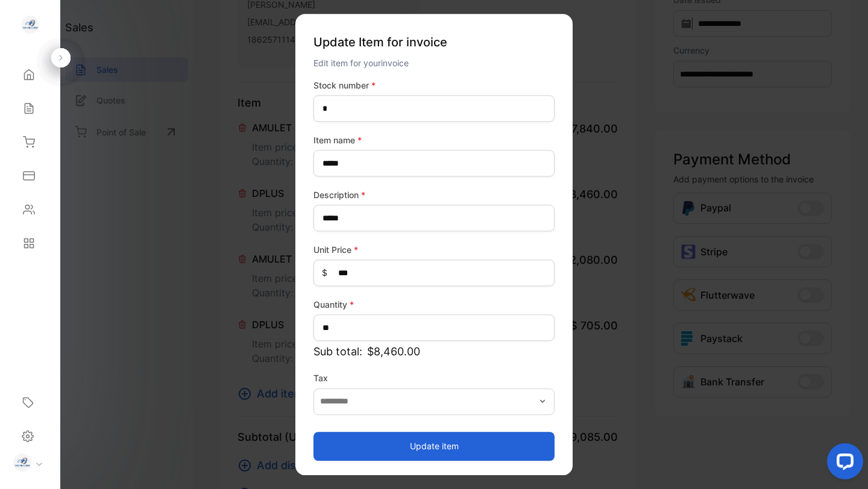  Describe the element at coordinates (434, 304) in the screenshot. I see `label: Quantity` at that location.